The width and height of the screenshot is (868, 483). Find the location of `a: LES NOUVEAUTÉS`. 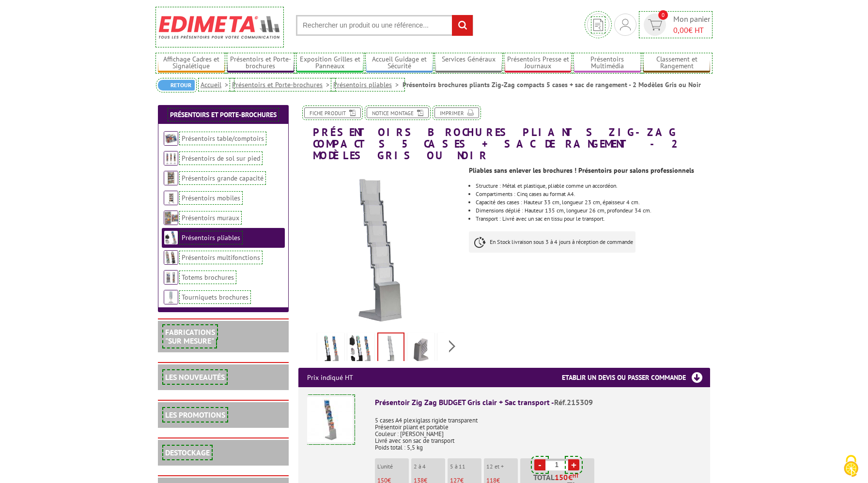

a: LES NOUVEAUTÉS is located at coordinates (195, 377).